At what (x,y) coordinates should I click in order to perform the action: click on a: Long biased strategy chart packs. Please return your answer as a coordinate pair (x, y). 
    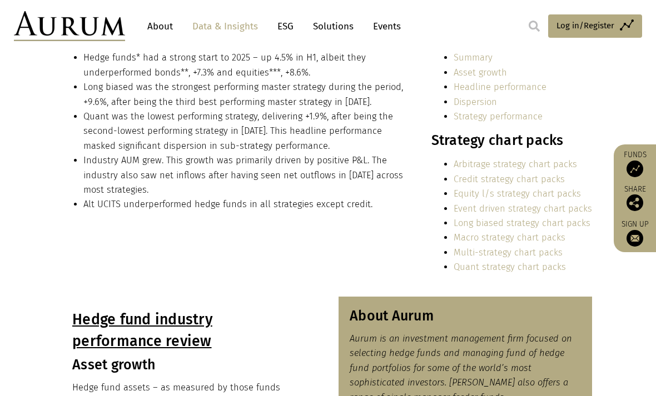
    Looking at the image, I should click on (522, 223).